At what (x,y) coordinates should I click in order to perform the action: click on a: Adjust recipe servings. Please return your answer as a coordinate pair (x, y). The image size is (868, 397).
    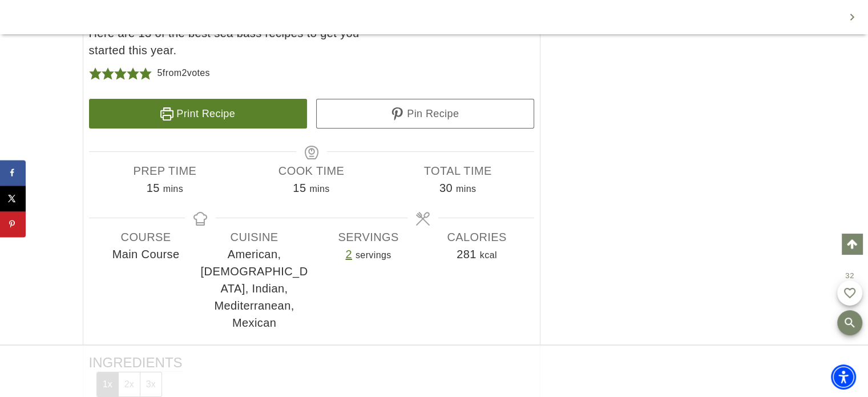
    Looking at the image, I should click on (349, 254).